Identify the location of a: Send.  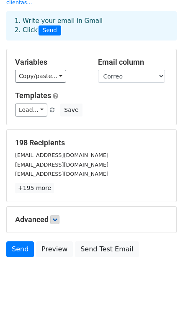
(20, 250).